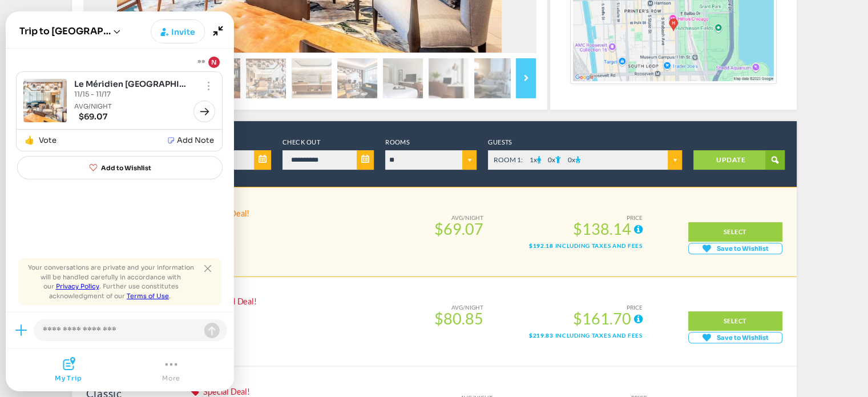 The width and height of the screenshot is (868, 397). What do you see at coordinates (328, 142) in the screenshot?
I see `label: Check Out` at bounding box center [328, 142].